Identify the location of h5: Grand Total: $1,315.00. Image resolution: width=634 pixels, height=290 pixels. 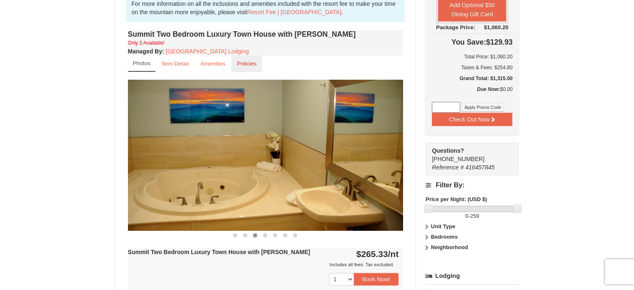
(472, 78).